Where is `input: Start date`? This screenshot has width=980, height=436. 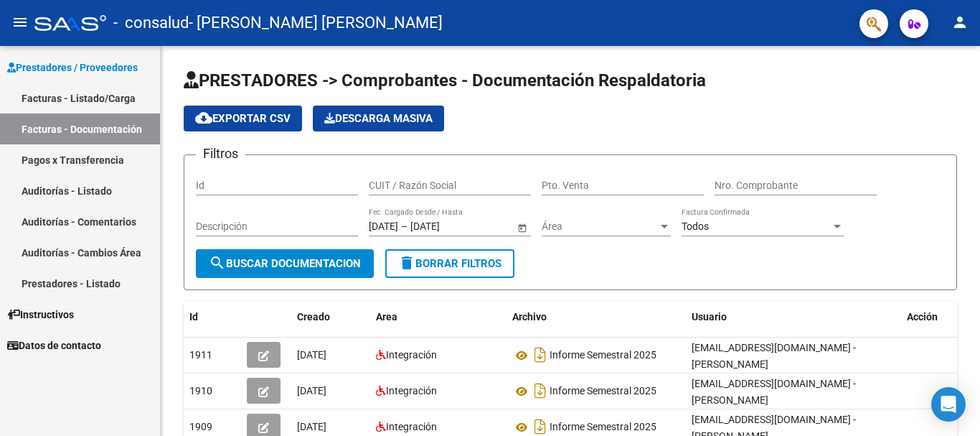 input: Start date is located at coordinates (383, 226).